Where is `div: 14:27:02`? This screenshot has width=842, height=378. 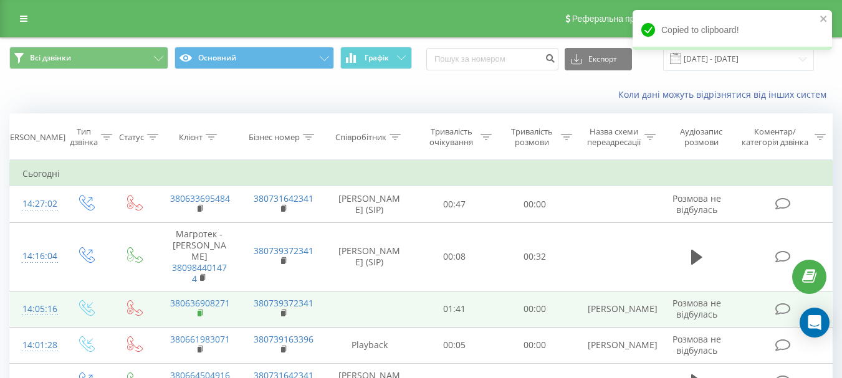 div: 14:27:02 is located at coordinates (36, 204).